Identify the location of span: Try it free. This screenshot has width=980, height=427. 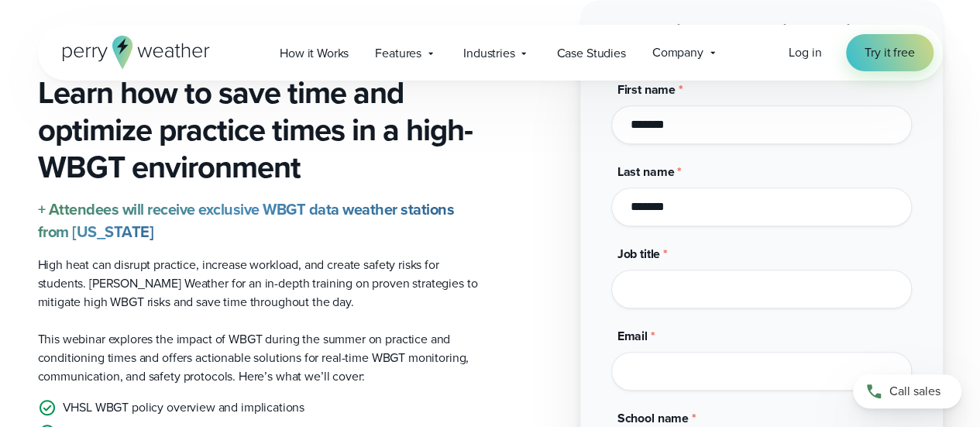
(890, 53).